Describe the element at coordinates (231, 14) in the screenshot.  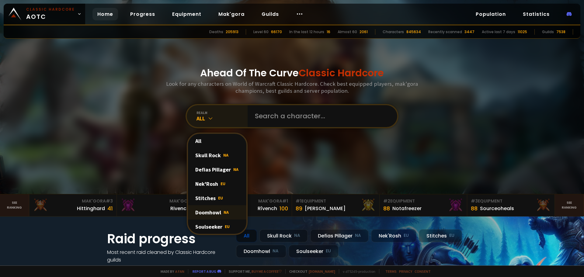
I see `a: Mak'gora` at that location.